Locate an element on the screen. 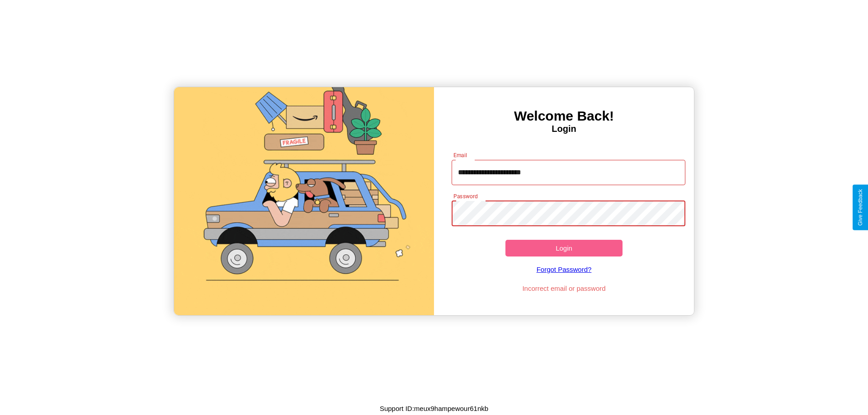  h4: Login is located at coordinates (564, 129).